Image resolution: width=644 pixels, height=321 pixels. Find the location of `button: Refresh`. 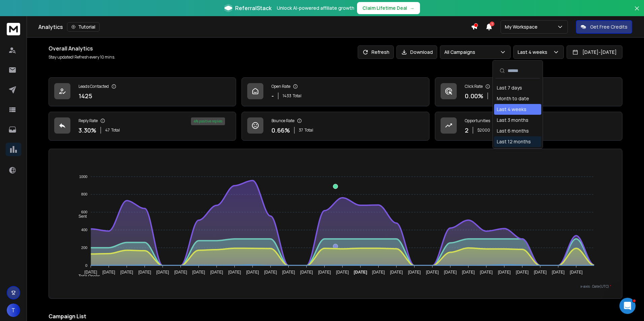

button: Refresh is located at coordinates (375, 52).